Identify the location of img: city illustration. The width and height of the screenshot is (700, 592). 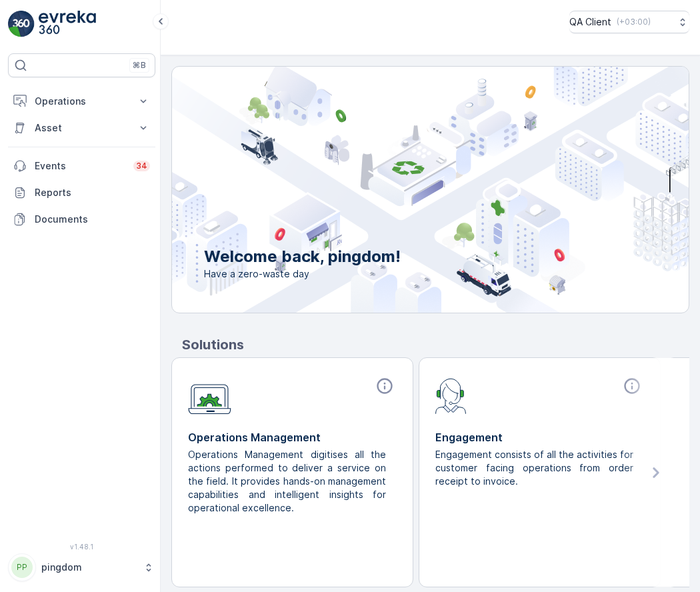
(400, 189).